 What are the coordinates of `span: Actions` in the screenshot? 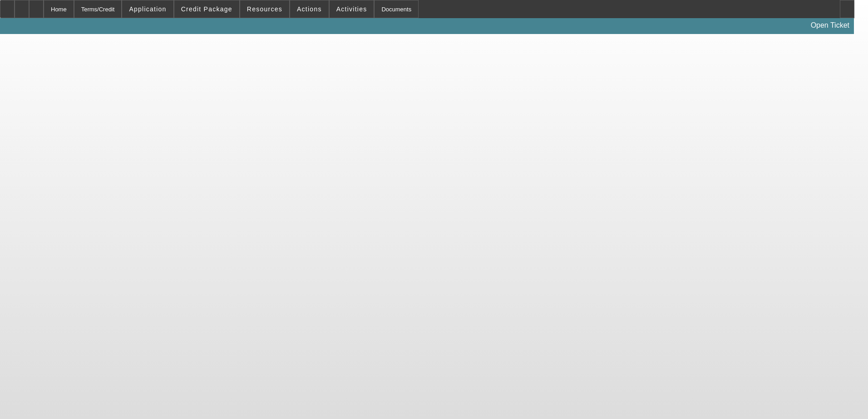 It's located at (309, 9).